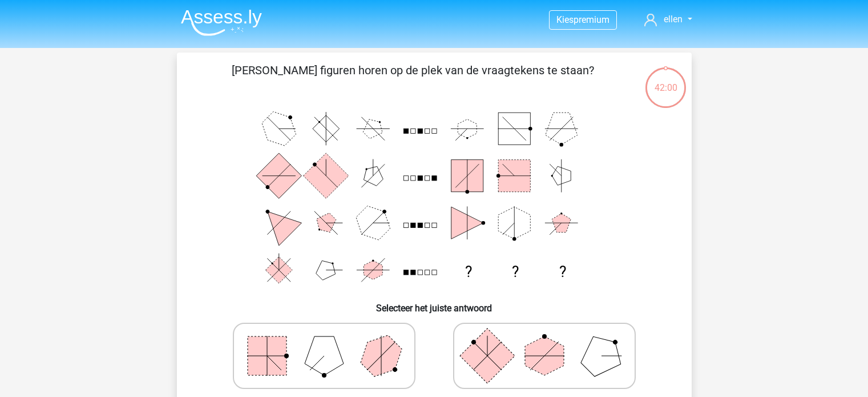 The image size is (868, 397). Describe the element at coordinates (666, 81) in the screenshot. I see `div: 42:00` at that location.